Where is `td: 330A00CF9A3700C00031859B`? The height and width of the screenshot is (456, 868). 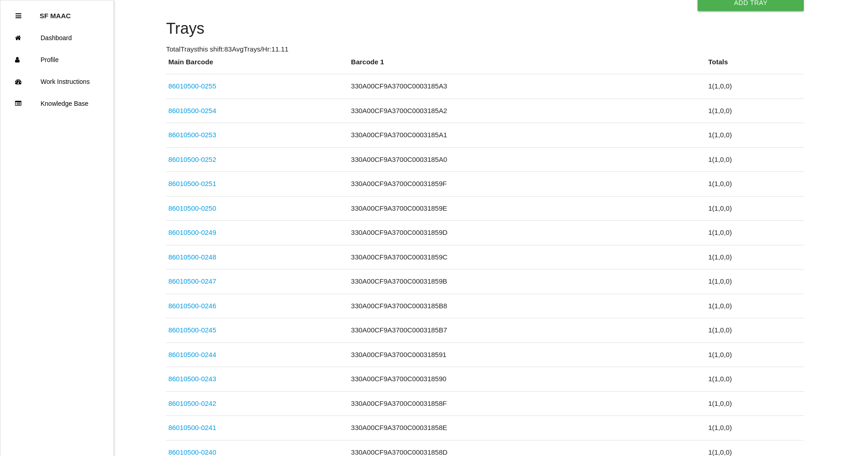
td: 330A00CF9A3700C00031859B is located at coordinates (527, 281).